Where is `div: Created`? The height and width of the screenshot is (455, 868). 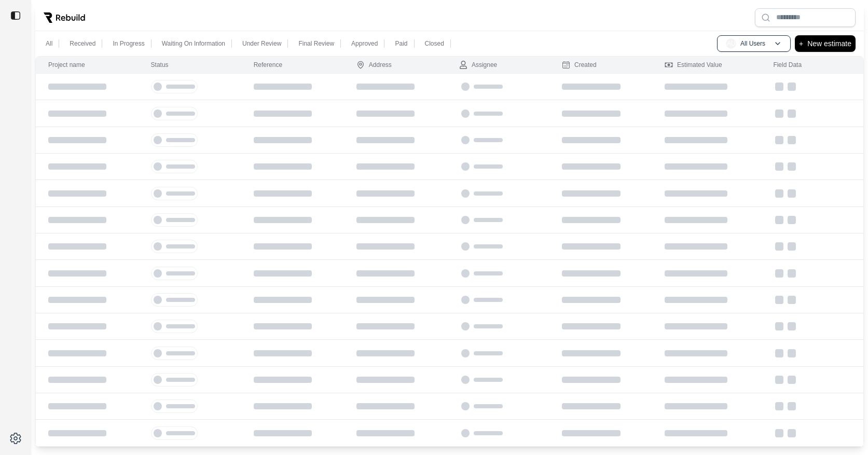 div: Created is located at coordinates (579, 65).